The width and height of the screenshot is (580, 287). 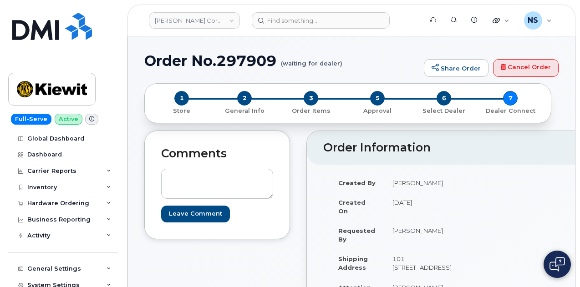 What do you see at coordinates (311, 110) in the screenshot?
I see `a: 3 Order Items` at bounding box center [311, 110].